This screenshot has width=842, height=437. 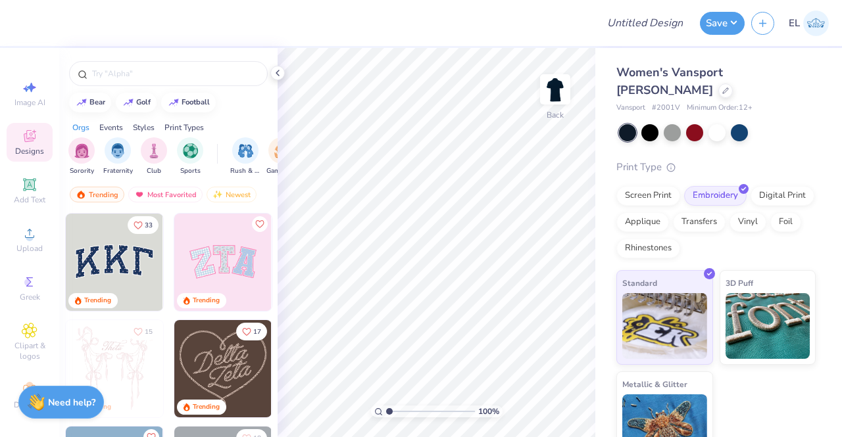 I want to click on img: Newest.gif, so click(x=218, y=195).